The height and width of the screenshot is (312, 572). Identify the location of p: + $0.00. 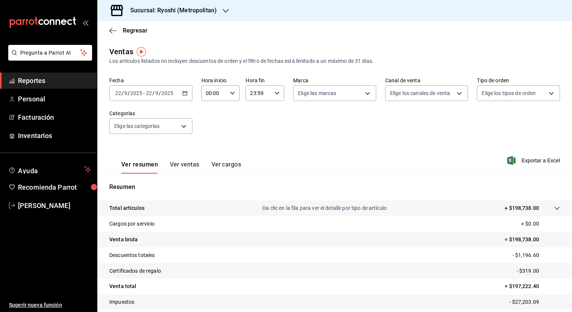
(540, 224).